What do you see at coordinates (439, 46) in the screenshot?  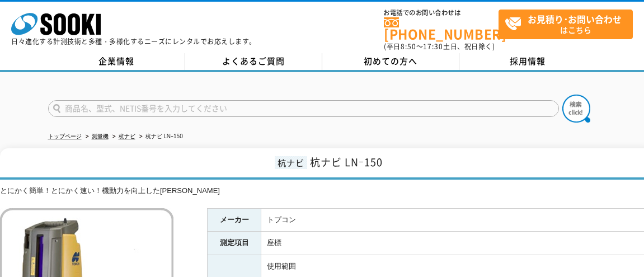 I see `span: (平日 ～ 土日、祝日除く)` at bounding box center [439, 46].